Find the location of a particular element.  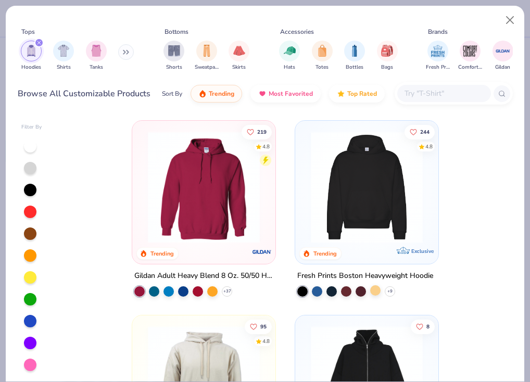

img: trending.gif is located at coordinates (203, 94).